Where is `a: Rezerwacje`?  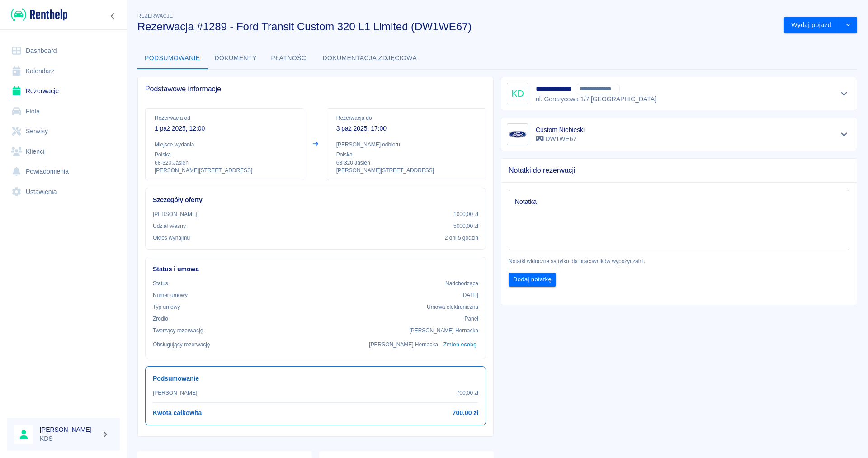 a: Rezerwacje is located at coordinates (63, 91).